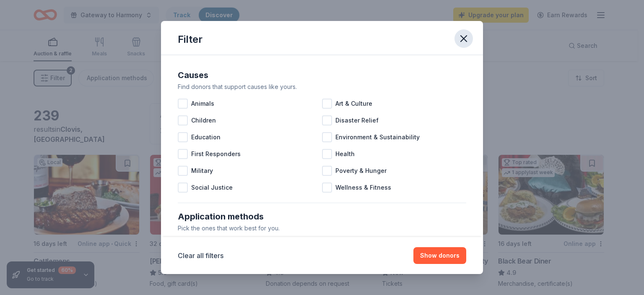 The width and height of the screenshot is (644, 295). Describe the element at coordinates (202, 171) in the screenshot. I see `span: Military` at that location.